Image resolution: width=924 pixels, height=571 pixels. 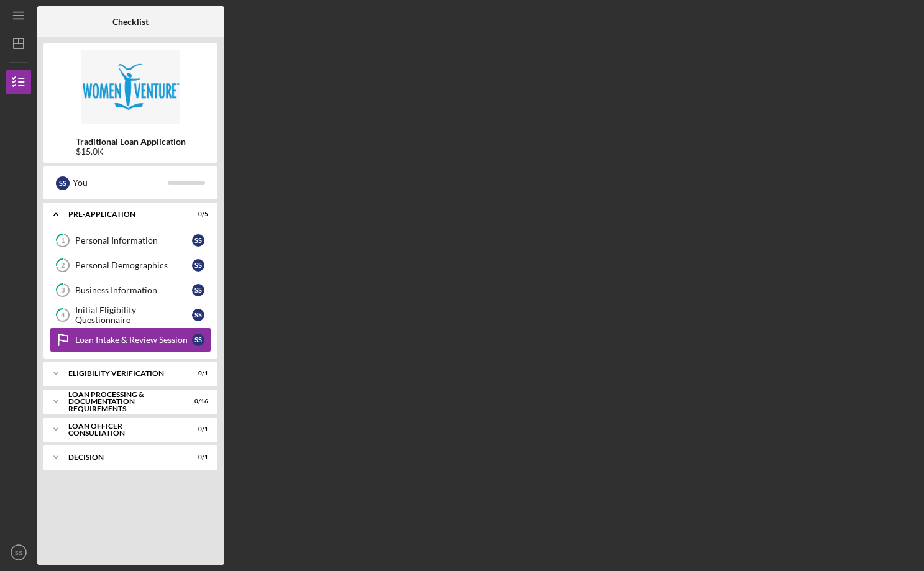 I want to click on a: 4Initial Eligibility QuestionnaireSS, so click(x=131, y=315).